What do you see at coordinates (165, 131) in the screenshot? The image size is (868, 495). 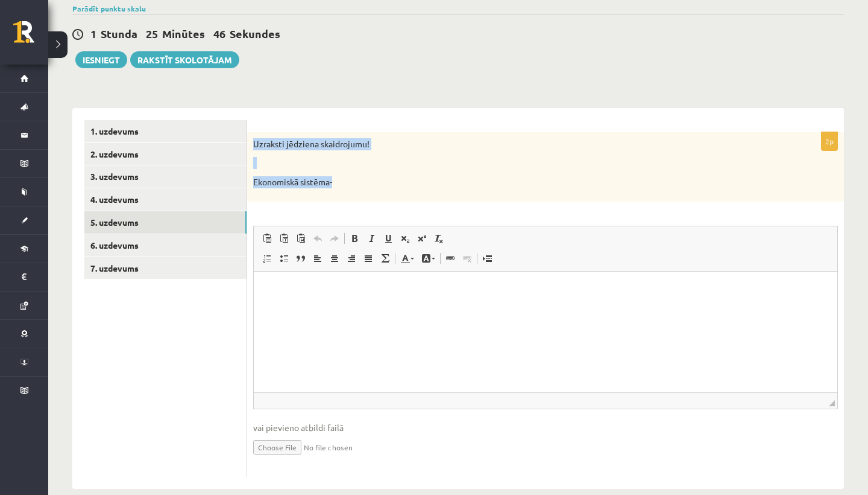 I see `a: 1. uzdevums` at bounding box center [165, 131].